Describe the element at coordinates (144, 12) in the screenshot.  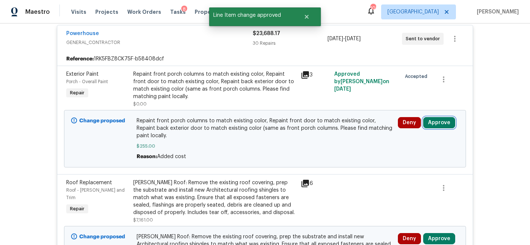
I see `span: Work Orders` at that location.